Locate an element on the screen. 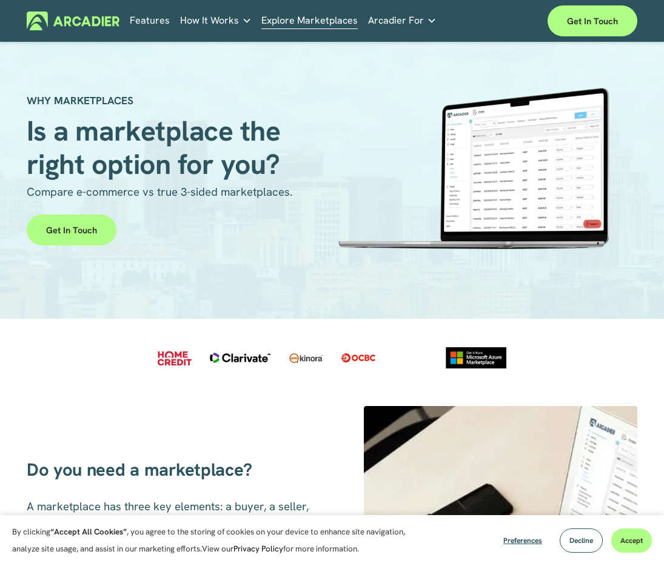 This screenshot has width=664, height=566. a: Explore Marketplaces is located at coordinates (309, 21).